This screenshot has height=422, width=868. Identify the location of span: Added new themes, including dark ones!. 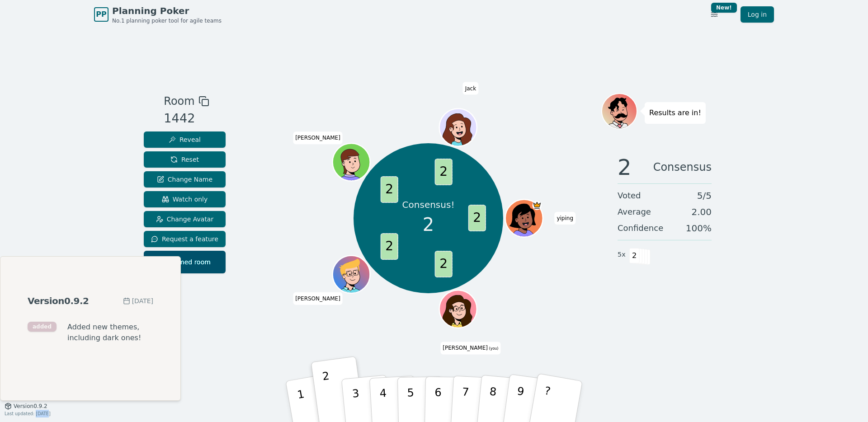
(110, 333).